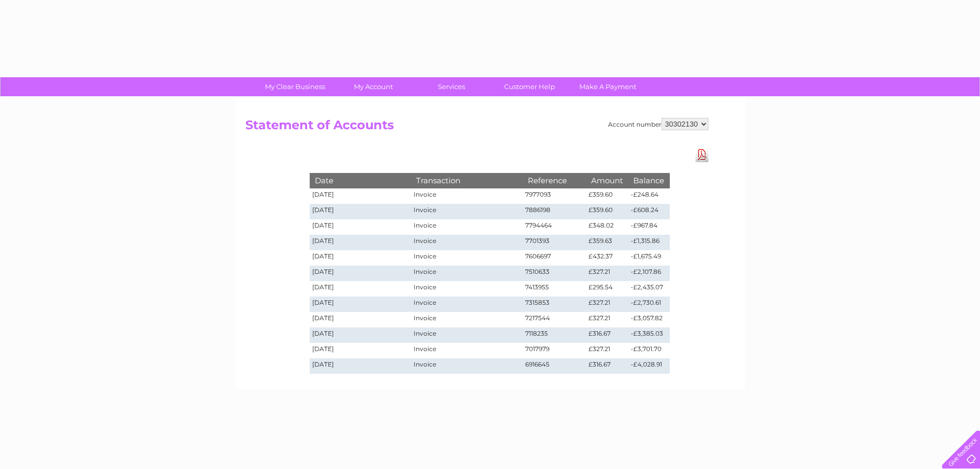 Image resolution: width=980 pixels, height=469 pixels. I want to click on a: Download Pdf, so click(701, 154).